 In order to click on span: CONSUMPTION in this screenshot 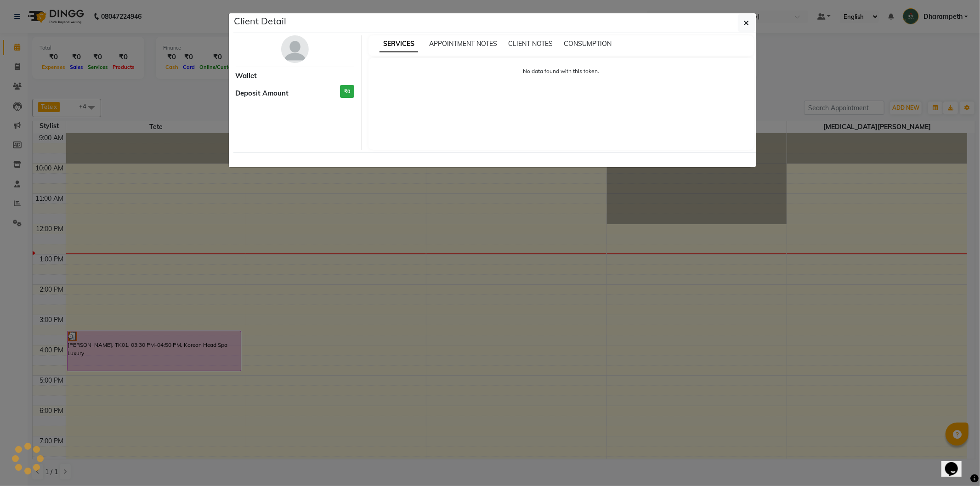, I will do `click(587, 44)`.